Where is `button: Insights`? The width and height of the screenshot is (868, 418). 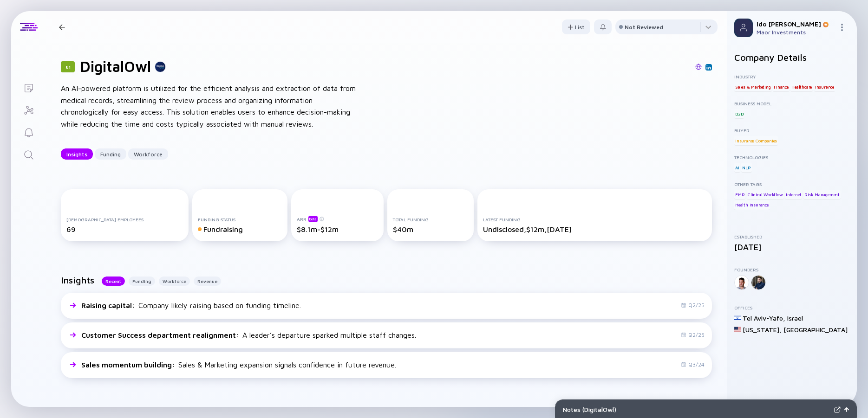
button: Insights is located at coordinates (77, 154).